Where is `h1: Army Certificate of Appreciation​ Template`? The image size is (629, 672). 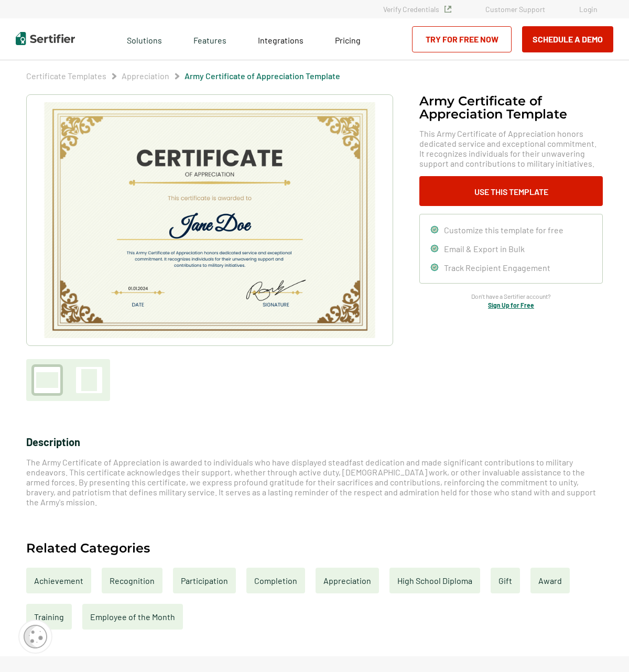 h1: Army Certificate of Appreciation​ Template is located at coordinates (511, 107).